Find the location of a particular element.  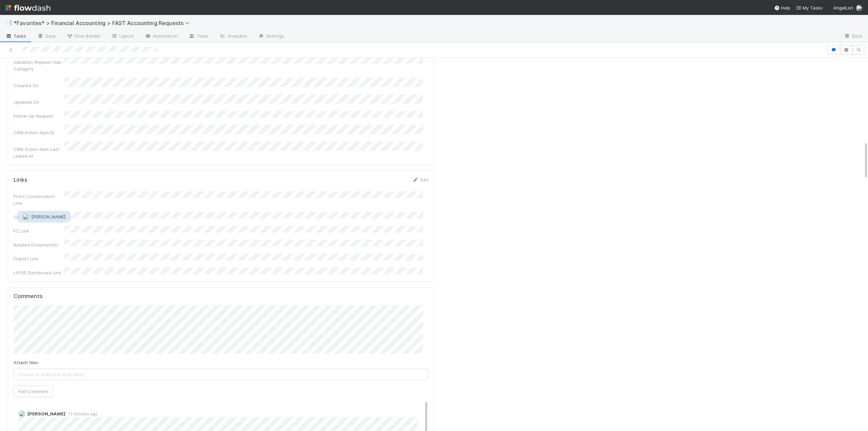

h5: Comments is located at coordinates (220, 296).